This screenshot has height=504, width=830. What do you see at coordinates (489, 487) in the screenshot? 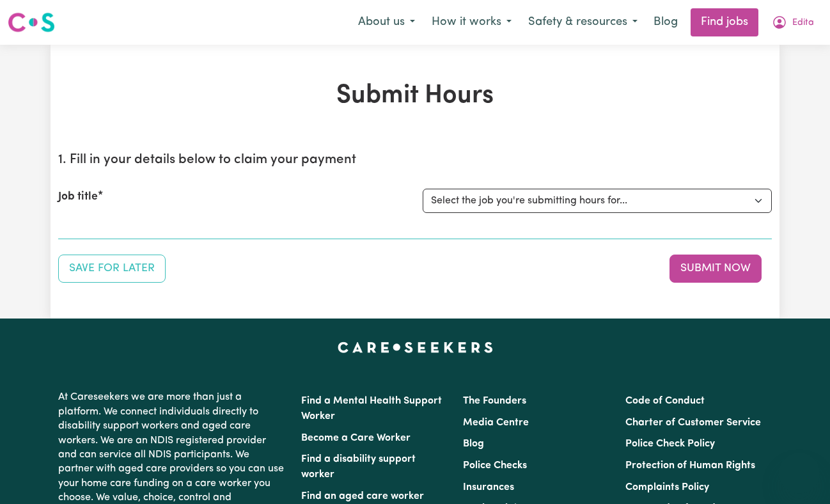
I see `a: Insurances` at bounding box center [489, 487].